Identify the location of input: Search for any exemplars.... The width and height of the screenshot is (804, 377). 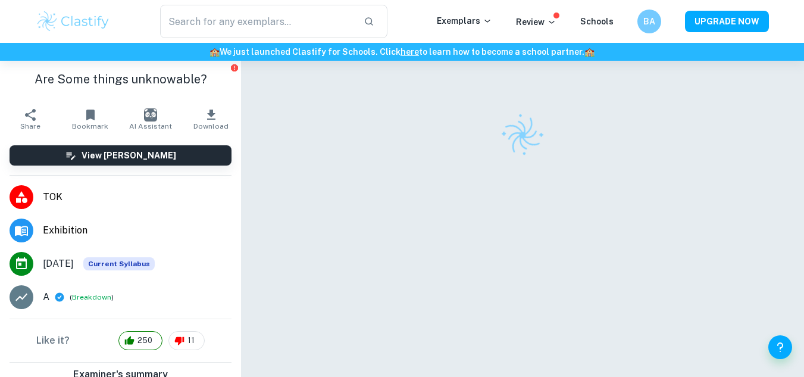
(257, 21).